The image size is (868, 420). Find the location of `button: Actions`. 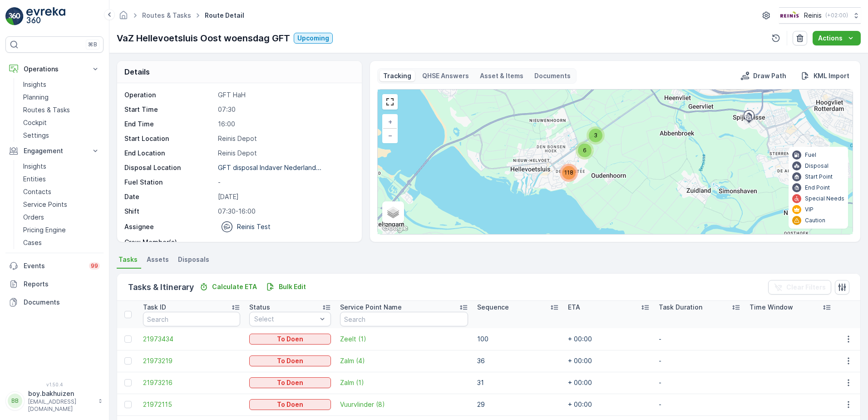

button: Actions is located at coordinates (836, 38).